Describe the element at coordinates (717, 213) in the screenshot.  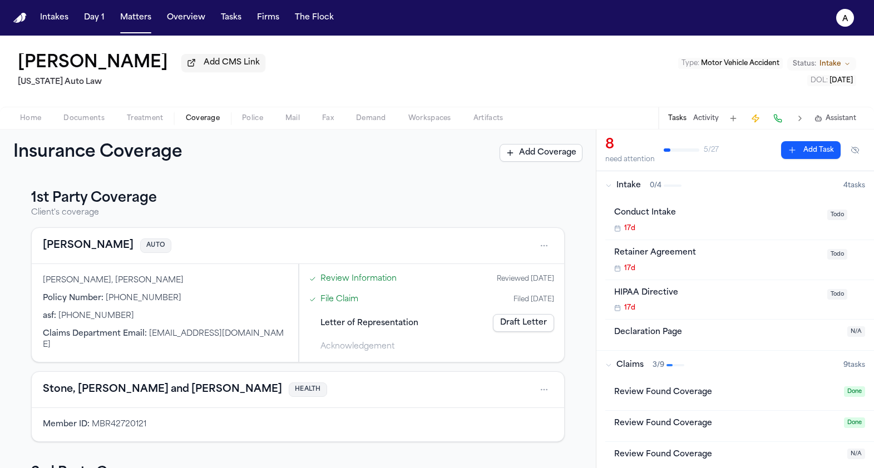
I see `div: Conduct Intake` at that location.